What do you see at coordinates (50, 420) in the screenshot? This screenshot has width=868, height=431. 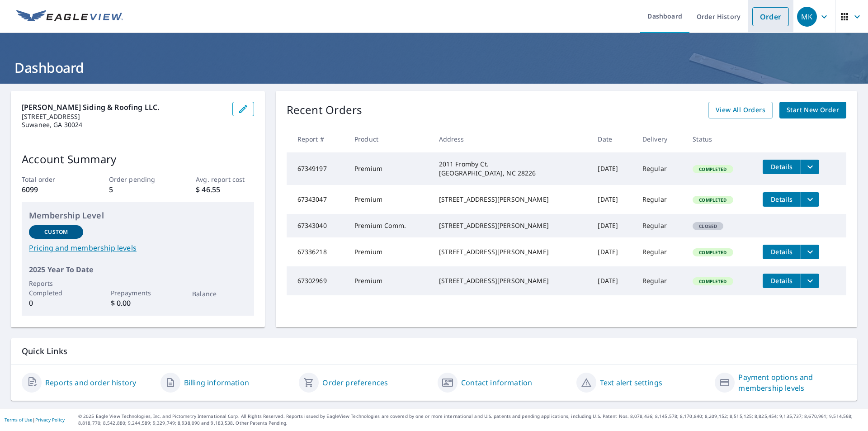 I see `a: Privacy Policy` at bounding box center [50, 420].